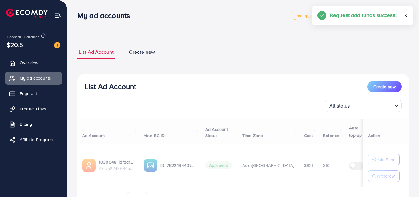 The image size is (419, 197). Describe the element at coordinates (96, 52) in the screenshot. I see `span: List Ad Account` at that location.